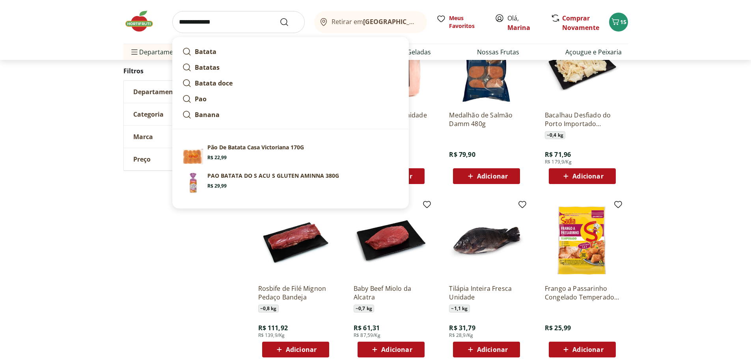 The width and height of the screenshot is (751, 359). I want to click on a: Baby Beef Miolo da Alcatra, so click(391, 293).